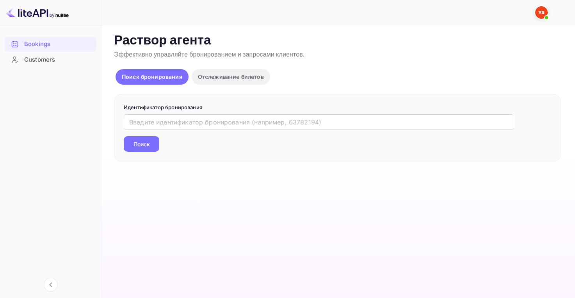 The height and width of the screenshot is (298, 575). What do you see at coordinates (142, 144) in the screenshot?
I see `ya-tr-span: Поиск` at bounding box center [142, 144].